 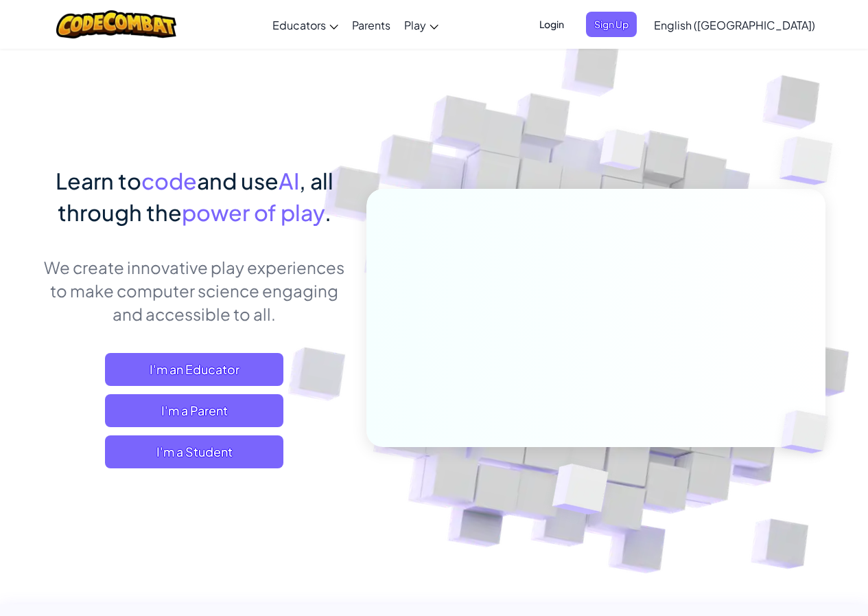 What do you see at coordinates (116, 24) in the screenshot?
I see `a: CodeCombat logo` at bounding box center [116, 24].